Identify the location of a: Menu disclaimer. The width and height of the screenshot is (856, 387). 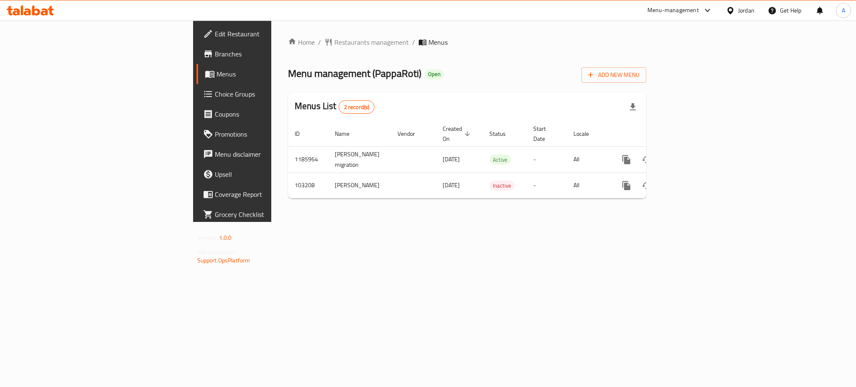
(266, 154).